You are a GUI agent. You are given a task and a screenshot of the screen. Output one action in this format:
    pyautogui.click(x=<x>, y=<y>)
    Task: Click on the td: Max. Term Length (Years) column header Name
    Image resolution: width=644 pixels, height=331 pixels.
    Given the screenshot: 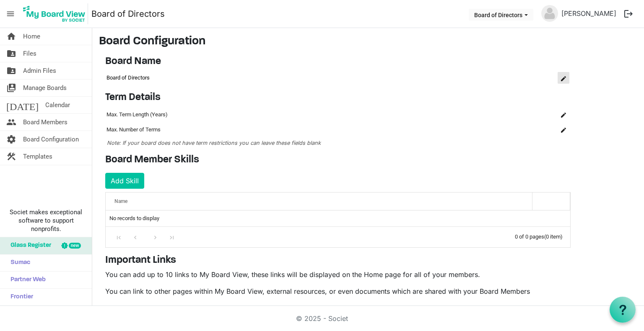 What is the action you would take?
    pyautogui.click(x=303, y=115)
    